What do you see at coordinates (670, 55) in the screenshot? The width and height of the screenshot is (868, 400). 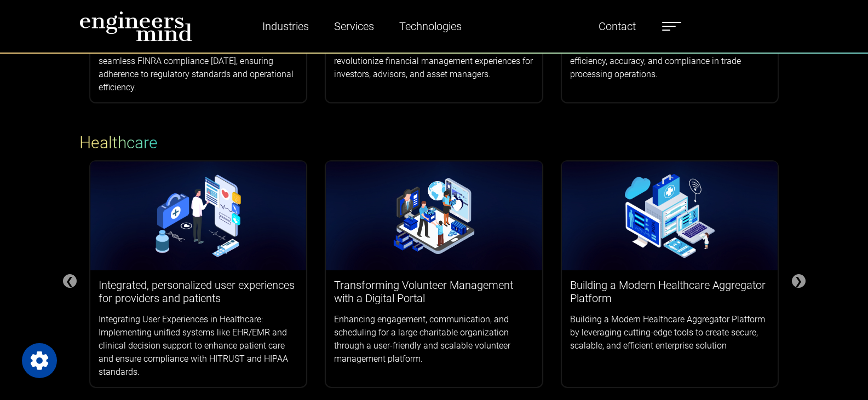 I see `p: Automating Trade Systems in Financial Services: Implementing integrated solutions to enhance effi...` at bounding box center [670, 55].